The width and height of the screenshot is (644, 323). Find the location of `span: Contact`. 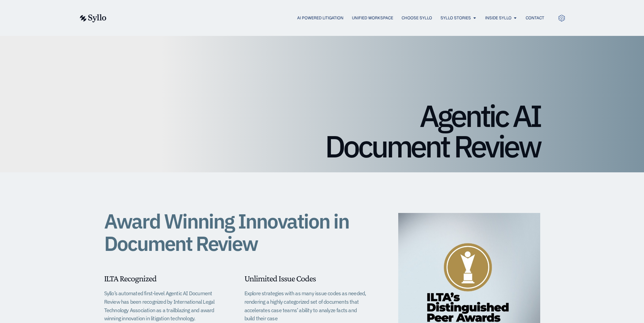

span: Contact is located at coordinates (534, 18).